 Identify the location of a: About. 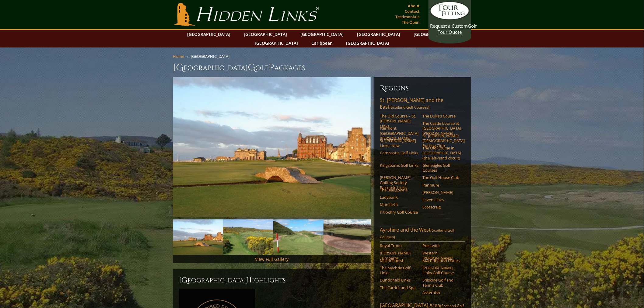
(413, 6).